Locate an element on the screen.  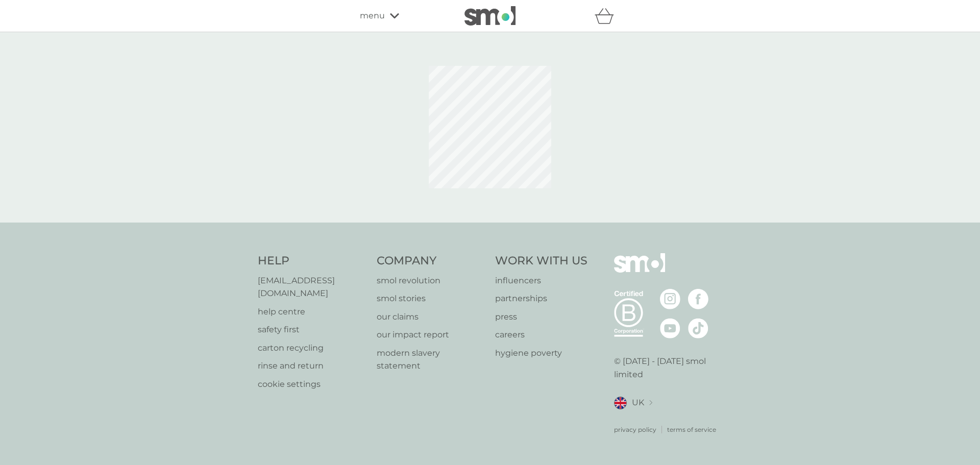
div: basket is located at coordinates (607, 16).